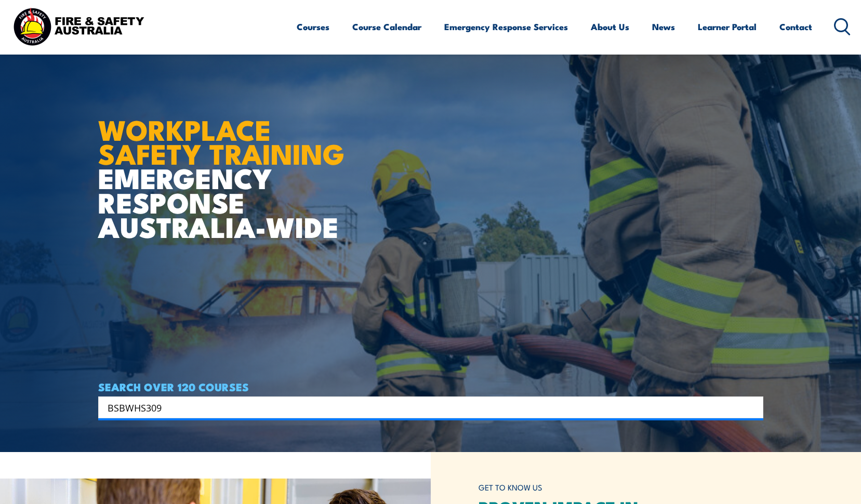  I want to click on form: Search form, so click(426, 408).